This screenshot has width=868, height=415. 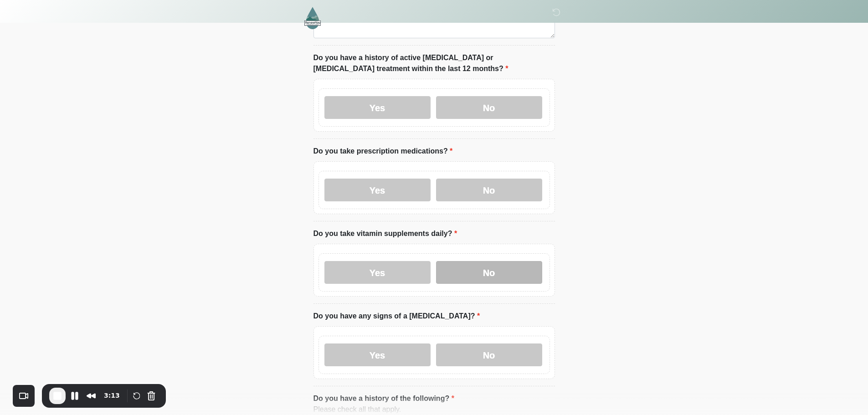 What do you see at coordinates (434, 409) in the screenshot?
I see `div: Please check all that apply.` at bounding box center [434, 409].